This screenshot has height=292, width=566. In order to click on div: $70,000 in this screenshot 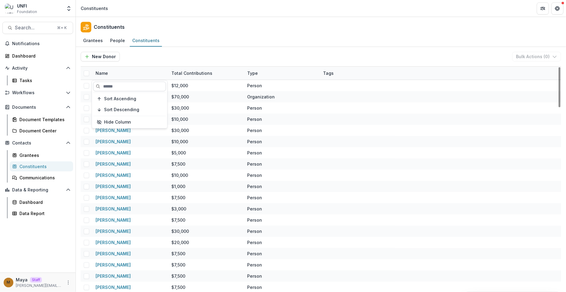, I will do `click(206, 97)`.